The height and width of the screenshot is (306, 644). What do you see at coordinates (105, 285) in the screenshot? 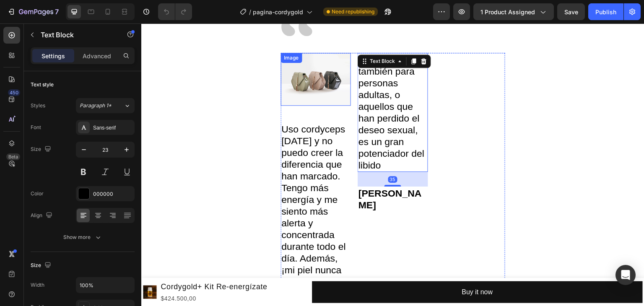
I see `input: Auto` at bounding box center [105, 285].